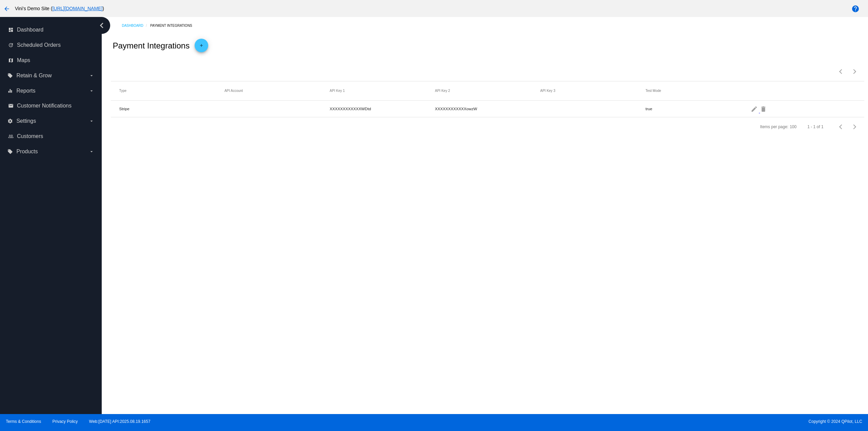 The height and width of the screenshot is (431, 868). I want to click on i: update, so click(11, 45).